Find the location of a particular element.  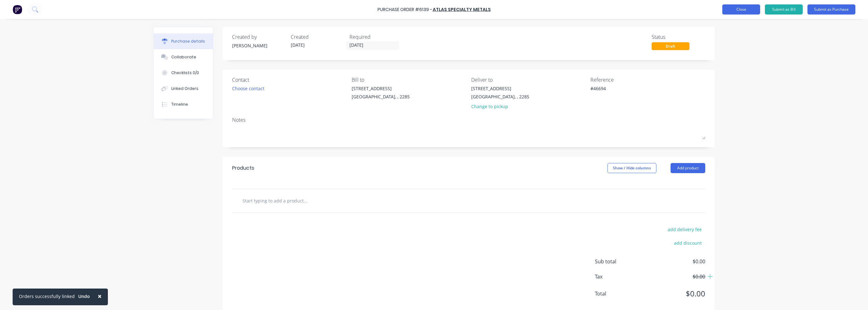

span: Sub total is located at coordinates (619, 262).